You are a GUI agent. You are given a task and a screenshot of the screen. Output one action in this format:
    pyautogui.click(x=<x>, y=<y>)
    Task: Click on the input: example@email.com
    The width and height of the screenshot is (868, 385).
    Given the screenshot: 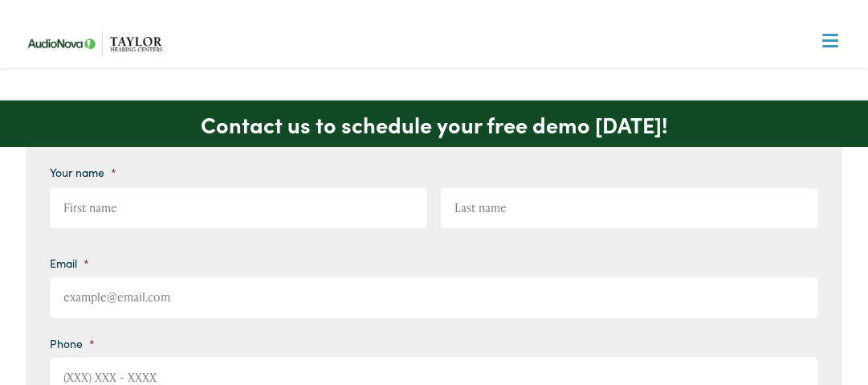 What is the action you would take?
    pyautogui.click(x=434, y=297)
    